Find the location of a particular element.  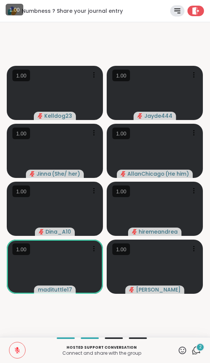

span: hiremeandrea is located at coordinates (159, 232).